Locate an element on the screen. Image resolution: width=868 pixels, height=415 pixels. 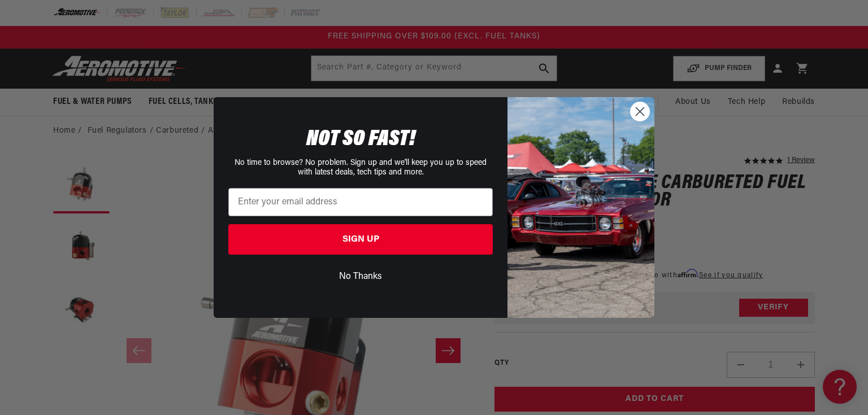
input: Enter your email address is located at coordinates (361, 202).